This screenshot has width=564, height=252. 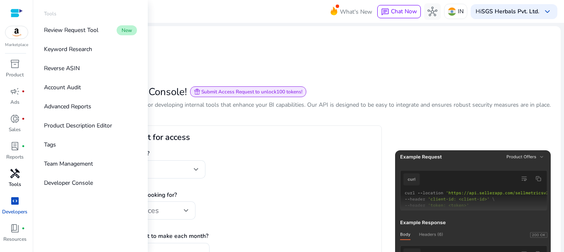 I want to click on span: Submit Access Request to unlock, so click(x=252, y=92).